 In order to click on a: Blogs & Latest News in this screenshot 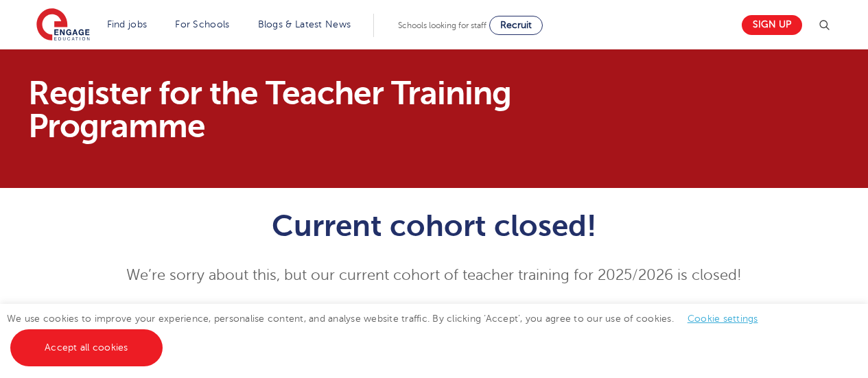, I will do `click(304, 24)`.